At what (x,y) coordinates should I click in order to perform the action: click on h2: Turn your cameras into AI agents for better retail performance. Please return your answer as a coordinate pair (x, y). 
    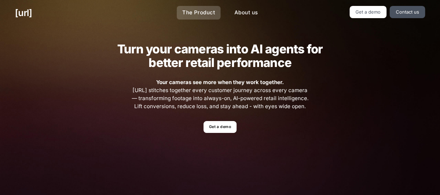
    Looking at the image, I should click on (220, 56).